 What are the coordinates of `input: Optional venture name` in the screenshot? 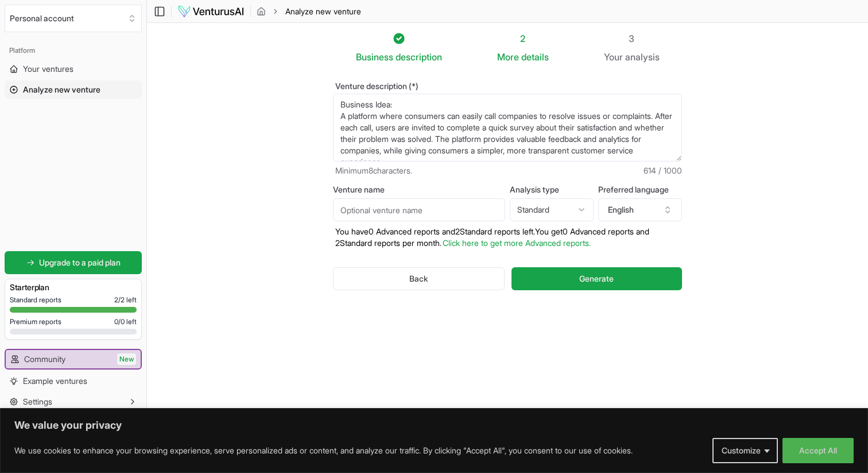 It's located at (419, 210).